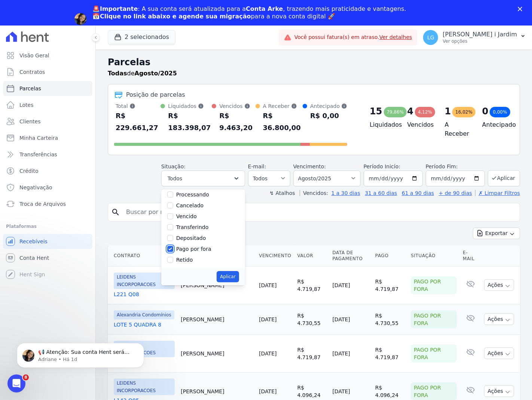  What do you see at coordinates (190, 122) in the screenshot?
I see `div: R$ 183.398,07` at bounding box center [190, 122].